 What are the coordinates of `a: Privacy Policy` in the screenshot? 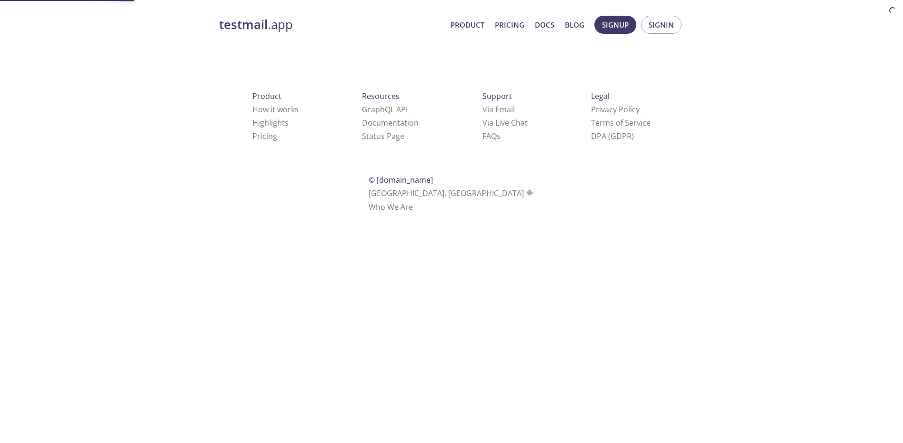 It's located at (615, 110).